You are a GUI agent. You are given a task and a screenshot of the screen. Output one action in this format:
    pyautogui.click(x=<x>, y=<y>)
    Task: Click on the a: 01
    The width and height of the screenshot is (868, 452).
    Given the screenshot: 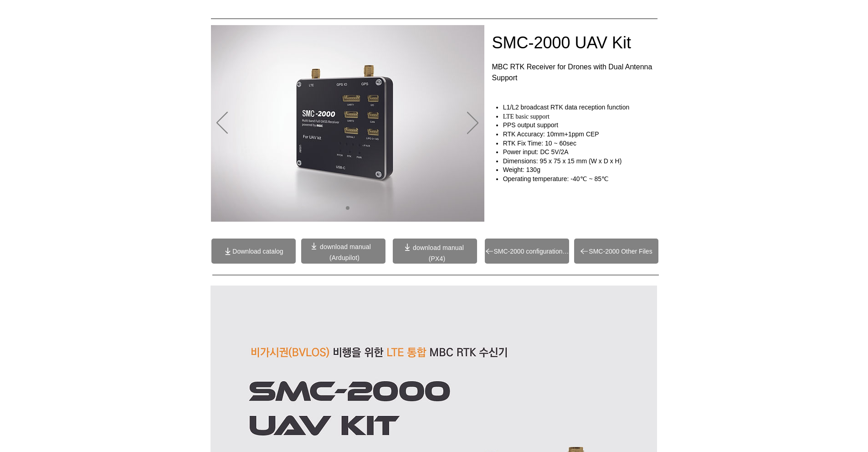 What is the action you would take?
    pyautogui.click(x=347, y=208)
    